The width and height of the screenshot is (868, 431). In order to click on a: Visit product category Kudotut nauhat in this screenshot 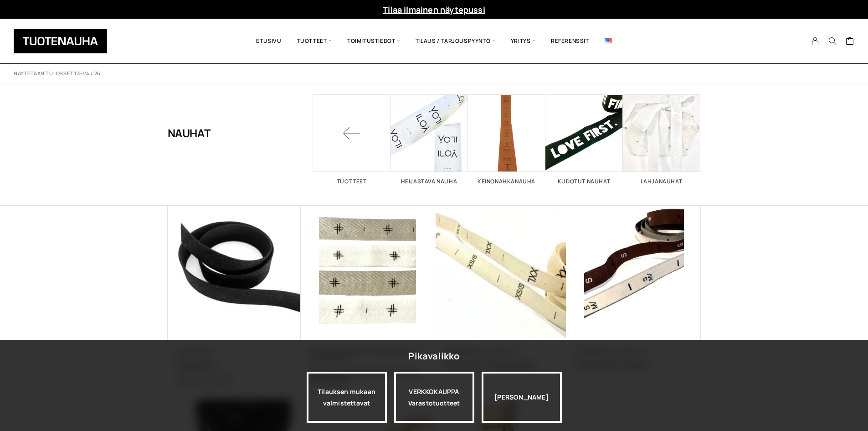, I will do `click(584, 139)`.